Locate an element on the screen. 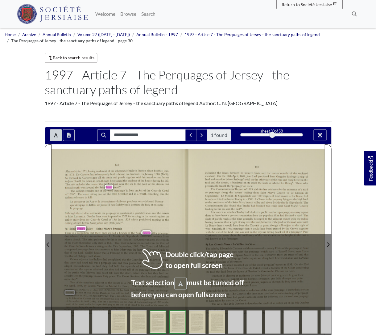 Image resolution: width=376 pixels, height=335 pixels. span: though is located at coordinates (105, 181).